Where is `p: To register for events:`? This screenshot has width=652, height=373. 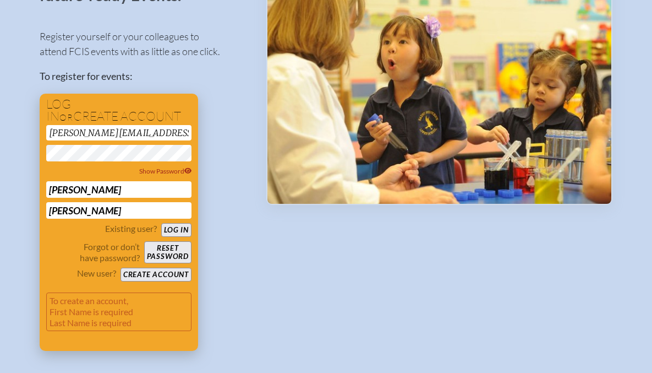 p: To register for events: is located at coordinates (144, 76).